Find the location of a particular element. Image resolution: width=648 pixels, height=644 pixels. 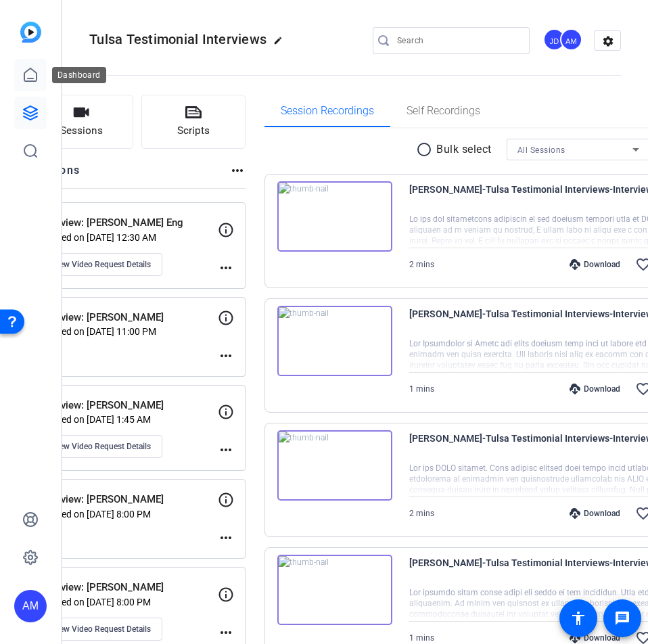

div: JD is located at coordinates (554, 39).